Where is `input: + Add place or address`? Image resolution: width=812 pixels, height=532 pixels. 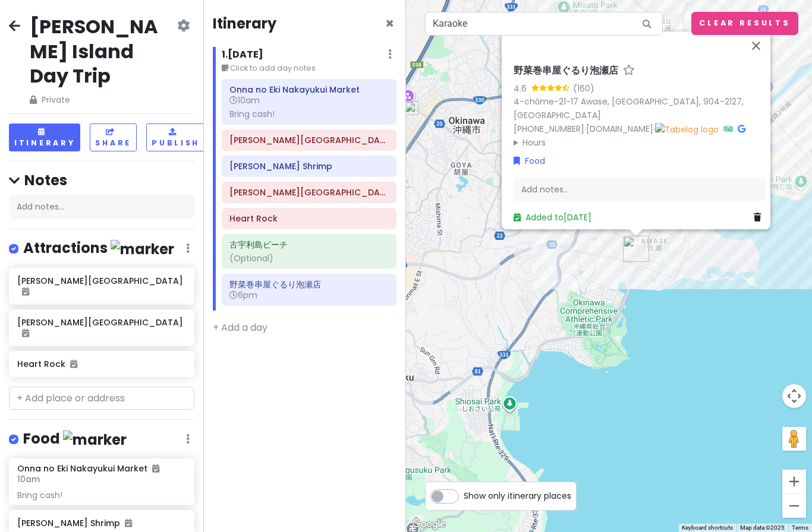 input: + Add place or address is located at coordinates (102, 399).